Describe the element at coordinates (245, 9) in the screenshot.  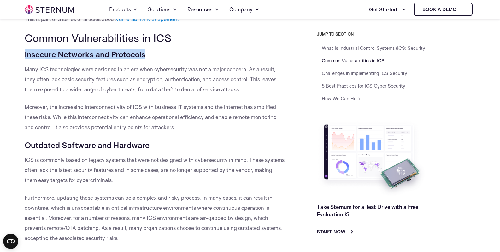
I see `a: Company` at that location.